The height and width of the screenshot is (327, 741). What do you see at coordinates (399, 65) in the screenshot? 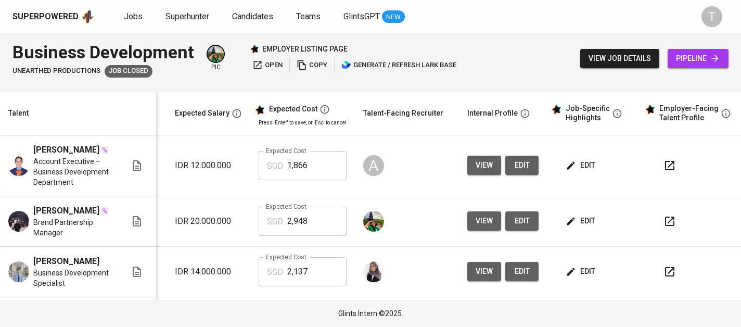
I see `span: generate / refresh lark base` at bounding box center [399, 65].